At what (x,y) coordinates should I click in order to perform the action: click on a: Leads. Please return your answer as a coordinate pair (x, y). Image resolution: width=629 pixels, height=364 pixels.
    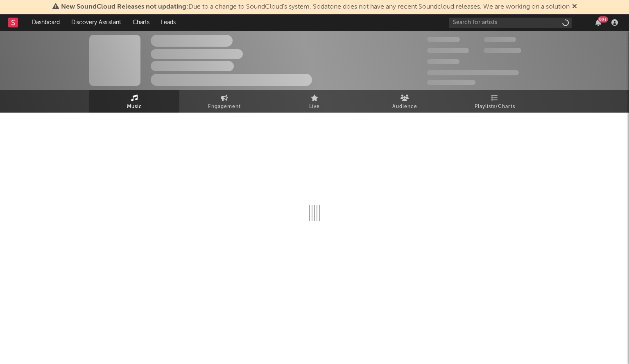
    Looking at the image, I should click on (169, 23).